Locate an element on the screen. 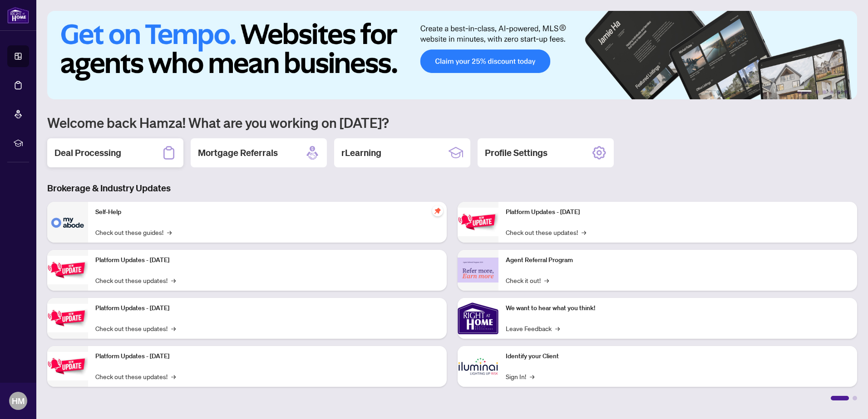  button: 6 is located at coordinates (846, 92).